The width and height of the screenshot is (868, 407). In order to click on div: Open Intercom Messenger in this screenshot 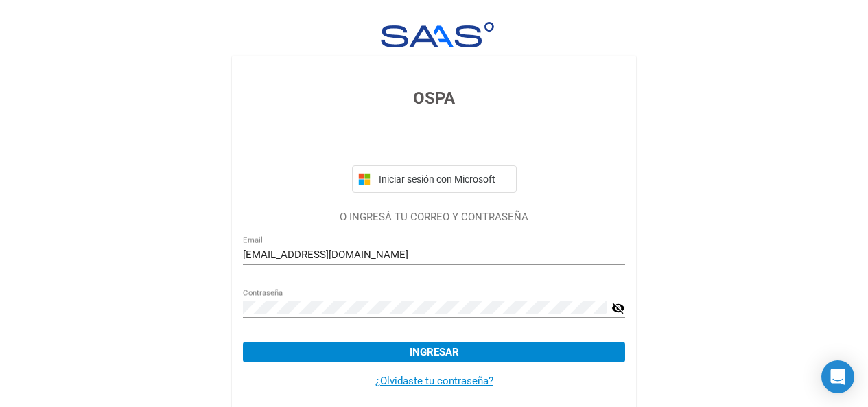, I will do `click(838, 377)`.